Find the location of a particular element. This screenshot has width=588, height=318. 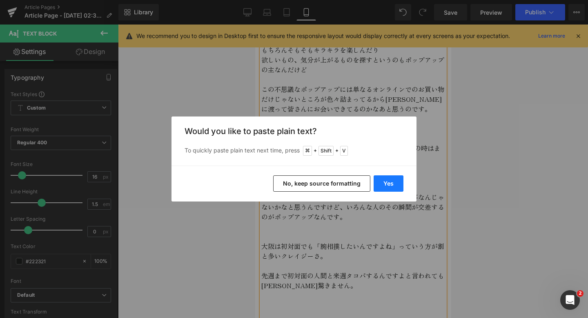

span: V is located at coordinates (344, 151).